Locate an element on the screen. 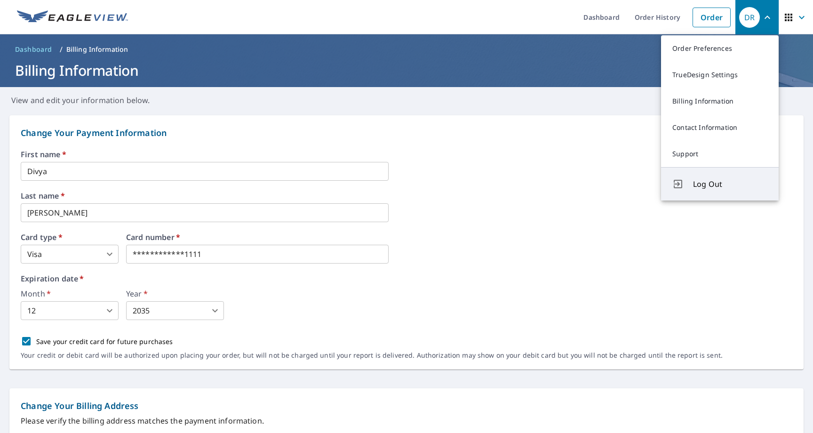 The image size is (813, 433). label: First name is located at coordinates (407, 154).